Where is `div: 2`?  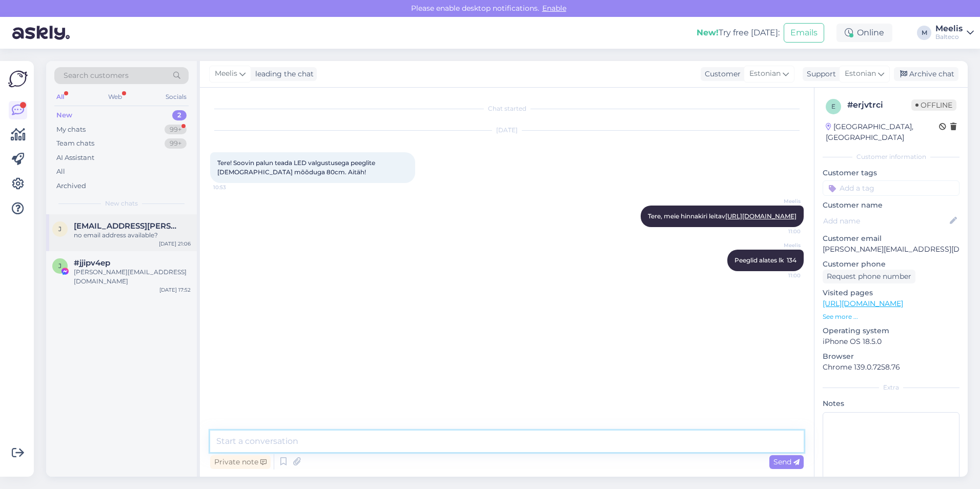 div: 2 is located at coordinates (179, 115).